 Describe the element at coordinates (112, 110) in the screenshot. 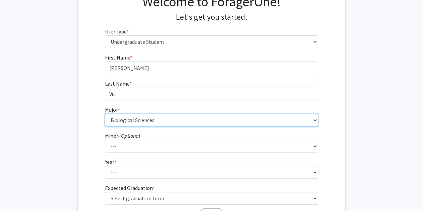

I see `label: Major` at that location.